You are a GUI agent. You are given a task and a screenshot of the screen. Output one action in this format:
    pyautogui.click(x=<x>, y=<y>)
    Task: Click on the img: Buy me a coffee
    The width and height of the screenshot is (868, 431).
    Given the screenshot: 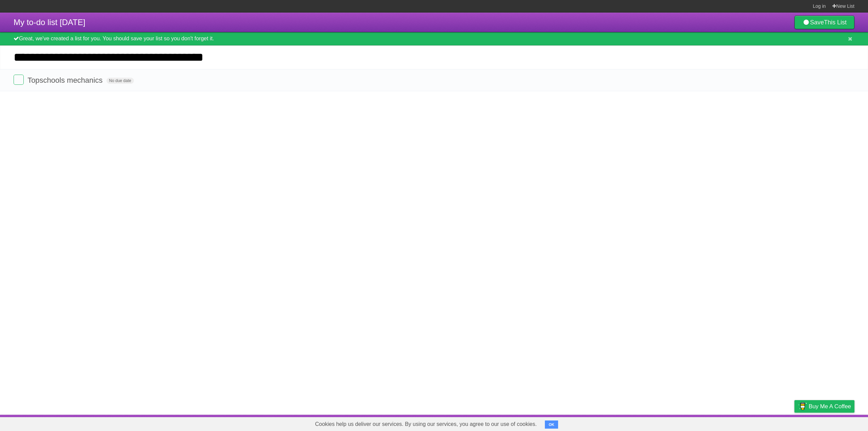 What is the action you would take?
    pyautogui.click(x=802, y=406)
    